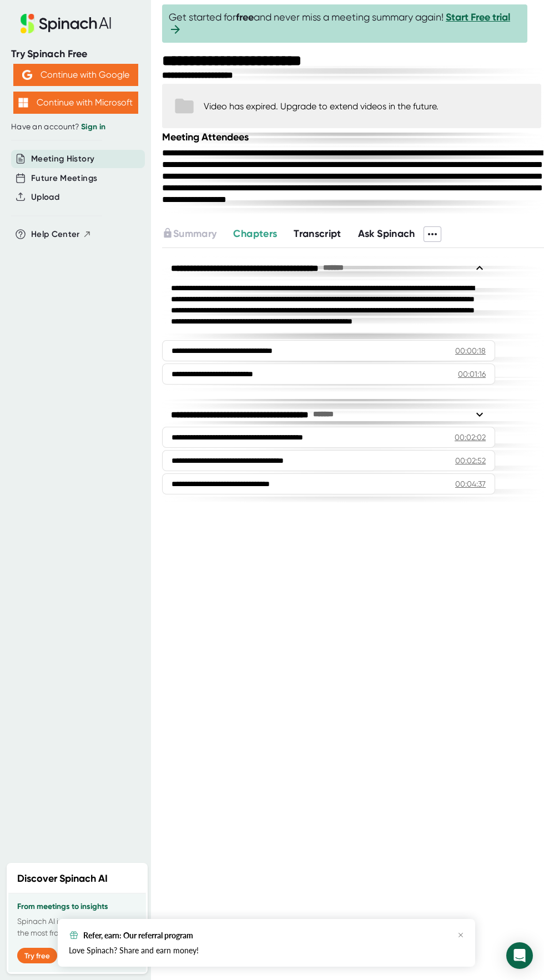  Describe the element at coordinates (77, 906) in the screenshot. I see `h3: From meetings to insights` at that location.